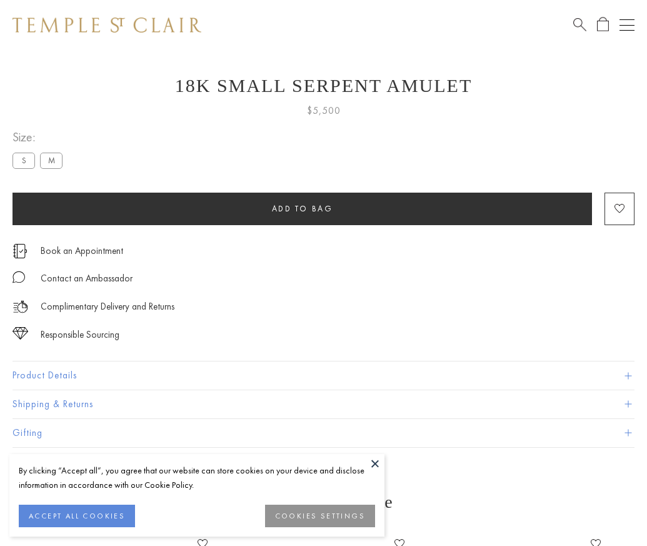 The width and height of the screenshot is (647, 546). Describe the element at coordinates (603, 24) in the screenshot. I see `a: Open Shopping Bag` at that location.